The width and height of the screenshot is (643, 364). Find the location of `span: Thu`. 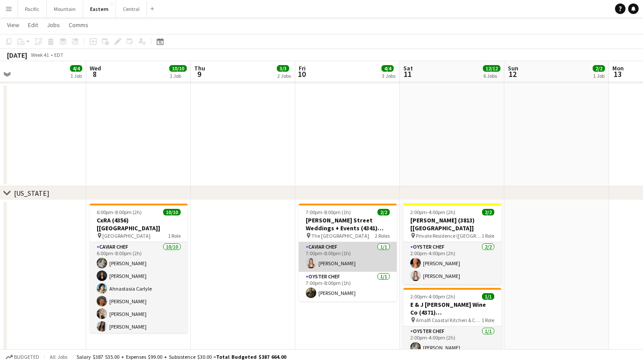

span: Thu is located at coordinates (199, 68).